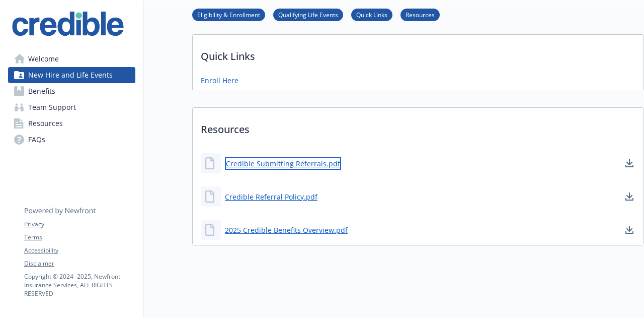 The height and width of the screenshot is (318, 644). Describe the element at coordinates (80, 250) in the screenshot. I see `a: Accessibility` at that location.